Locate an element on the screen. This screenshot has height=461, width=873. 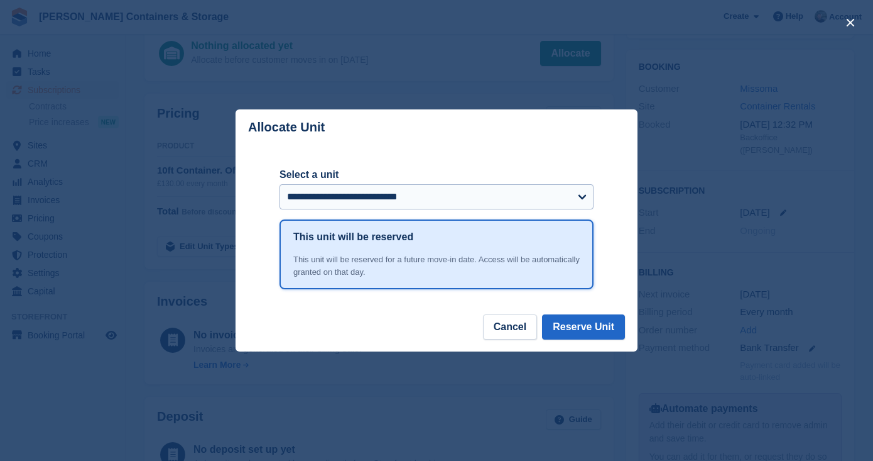
div: This unit will be reserved for a future move-in date. Access will be automatically granted on tha... is located at coordinates (437, 265).